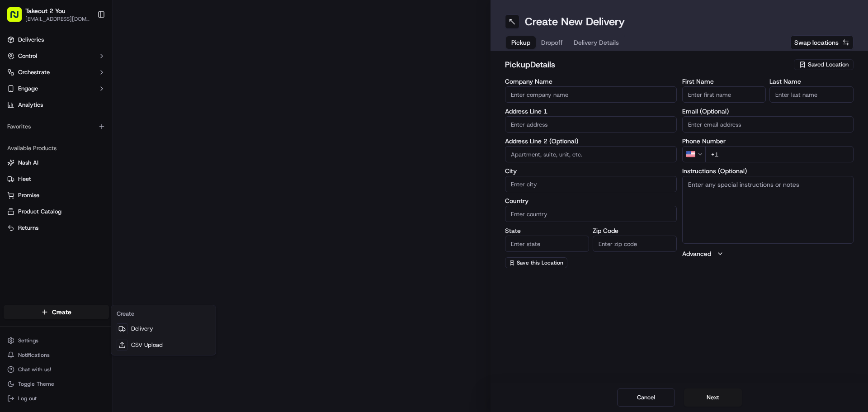 The width and height of the screenshot is (868, 412). What do you see at coordinates (696, 254) in the screenshot?
I see `label: Advanced` at bounding box center [696, 254].